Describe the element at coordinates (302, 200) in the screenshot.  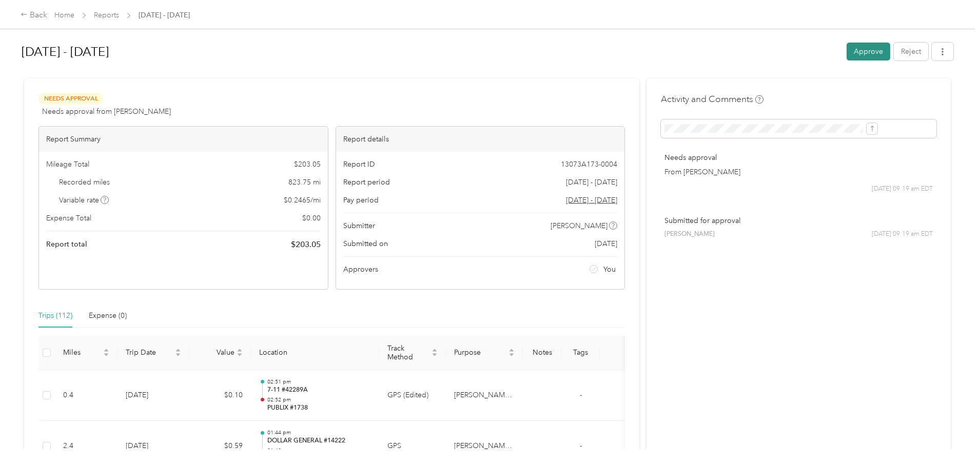
I see `span: $ 0.2465 / mi` at that location.